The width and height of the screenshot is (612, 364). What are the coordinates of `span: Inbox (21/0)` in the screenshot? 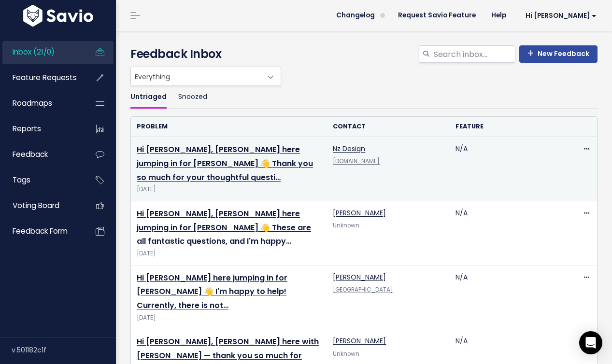 It's located at (34, 51).